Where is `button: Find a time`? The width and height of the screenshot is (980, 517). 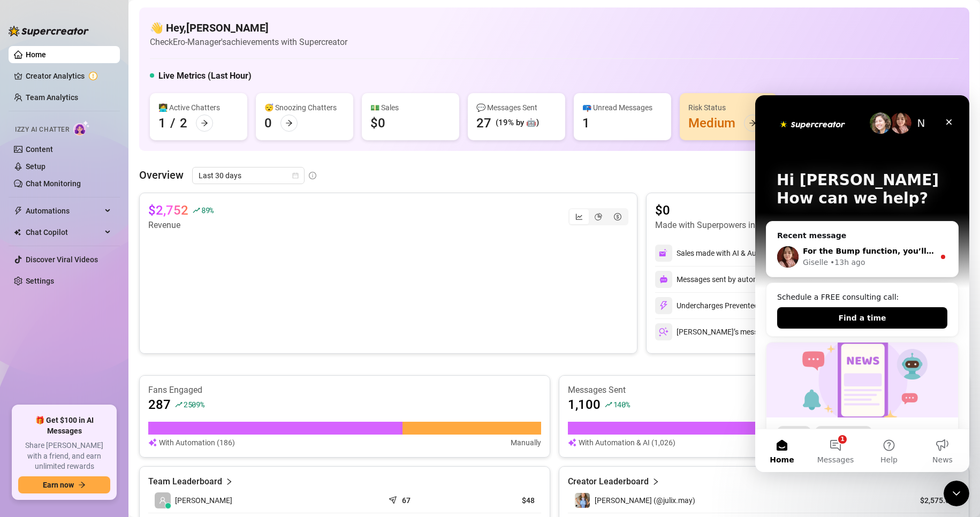 button: Find a time is located at coordinates (107, 223).